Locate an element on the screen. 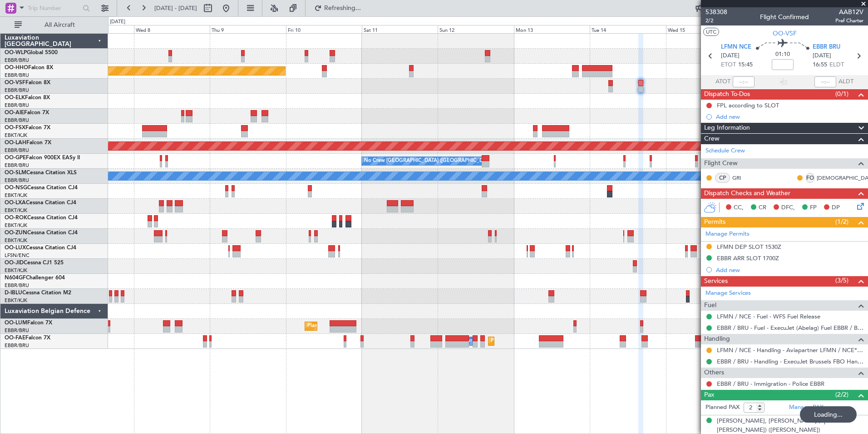 Image resolution: width=868 pixels, height=434 pixels. a: EBBR / BRU - Handling - ExecuJet Brussels FBO Handling Abelag is located at coordinates (791, 361).